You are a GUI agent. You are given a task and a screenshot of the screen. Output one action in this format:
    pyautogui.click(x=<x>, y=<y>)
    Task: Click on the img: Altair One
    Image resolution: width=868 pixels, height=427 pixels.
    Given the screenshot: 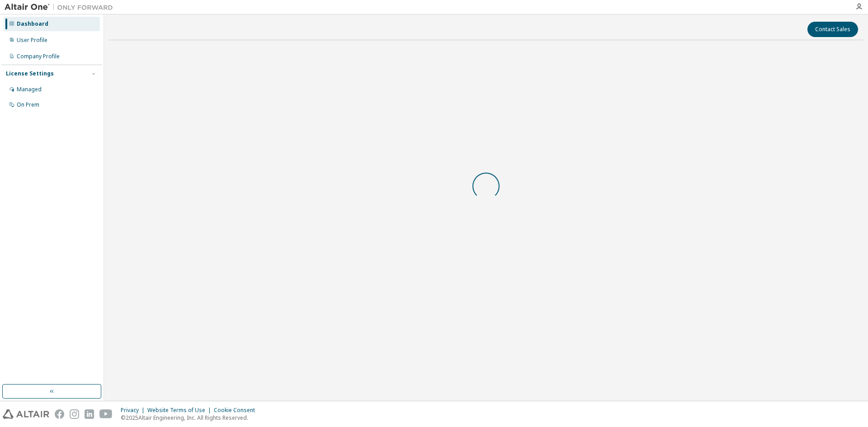 What is the action you would take?
    pyautogui.click(x=61, y=7)
    